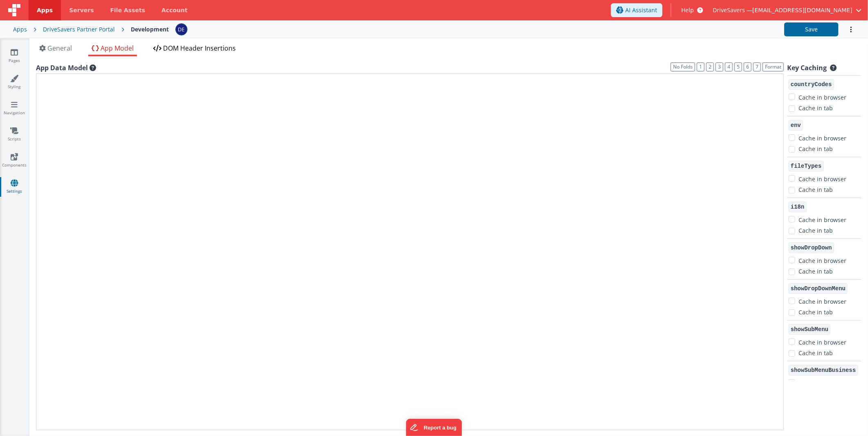  I want to click on button: 7, so click(757, 67).